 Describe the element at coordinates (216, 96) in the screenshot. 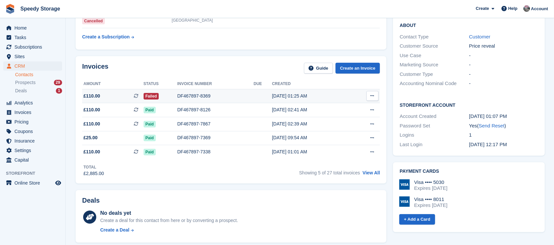

I see `div: DF467897-8369` at that location.